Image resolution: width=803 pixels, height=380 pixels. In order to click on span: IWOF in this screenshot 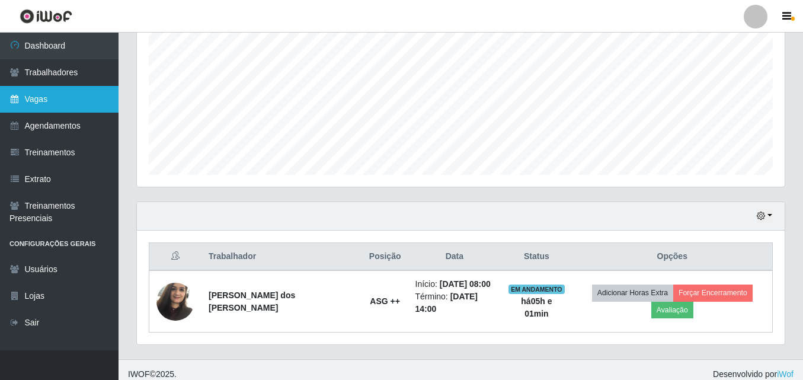, I will do `click(139, 374)`.